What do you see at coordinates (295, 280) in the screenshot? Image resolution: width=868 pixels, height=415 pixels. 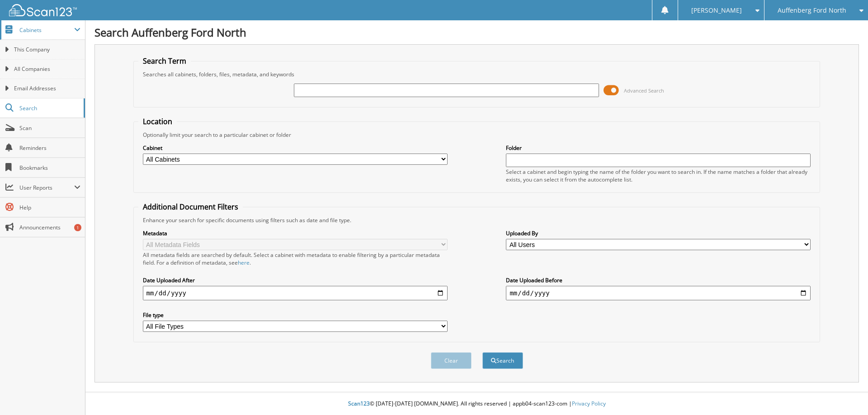 I see `label: Date Uploaded After` at bounding box center [295, 280].